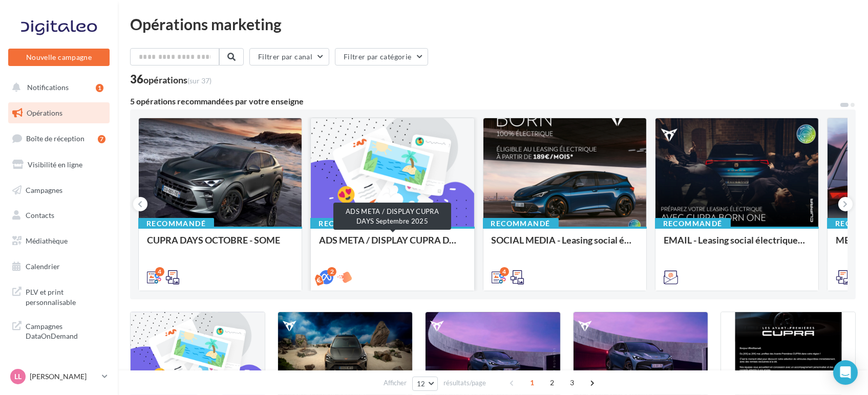 This screenshot has width=868, height=395. Describe the element at coordinates (44, 112) in the screenshot. I see `span: Opérations` at that location.